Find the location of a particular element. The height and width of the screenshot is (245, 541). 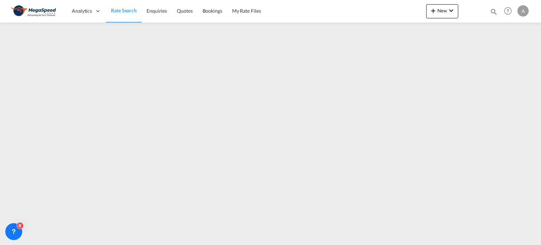

span: Bookings is located at coordinates (212, 11).